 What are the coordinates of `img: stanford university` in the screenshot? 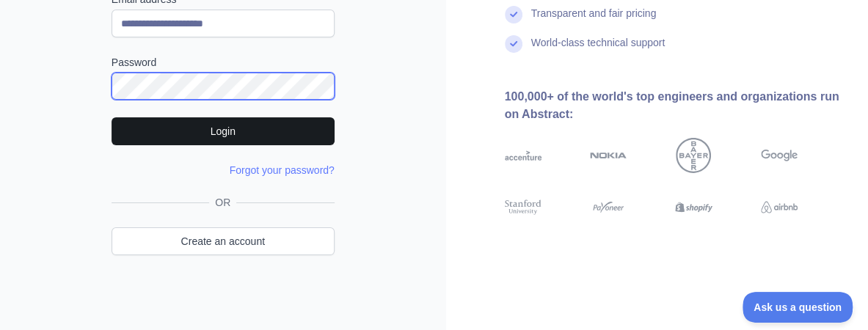 It's located at (523, 207).